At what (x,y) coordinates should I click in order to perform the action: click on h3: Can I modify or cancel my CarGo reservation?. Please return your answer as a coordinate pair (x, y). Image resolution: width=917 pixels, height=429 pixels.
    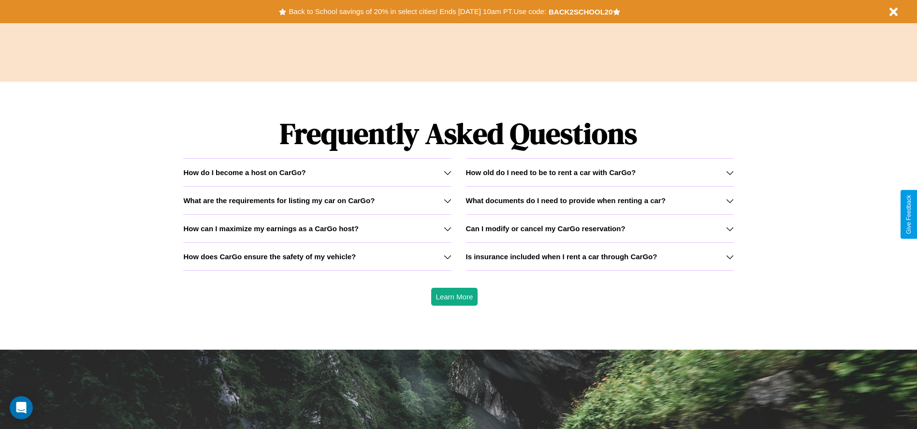
    Looking at the image, I should click on (546, 228).